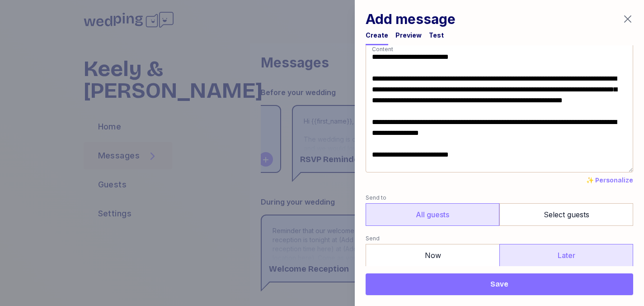 The width and height of the screenshot is (644, 306). What do you see at coordinates (499, 239) in the screenshot?
I see `label: Send` at bounding box center [499, 239].